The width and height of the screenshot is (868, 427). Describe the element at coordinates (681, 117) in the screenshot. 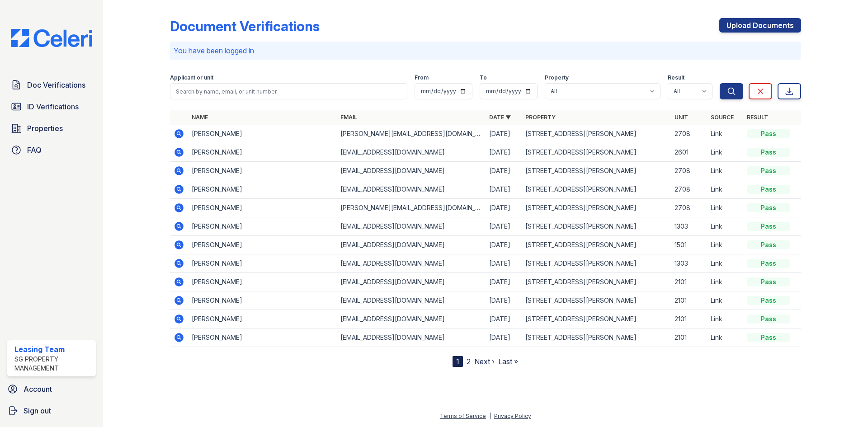

I see `a: Unit` at that location.